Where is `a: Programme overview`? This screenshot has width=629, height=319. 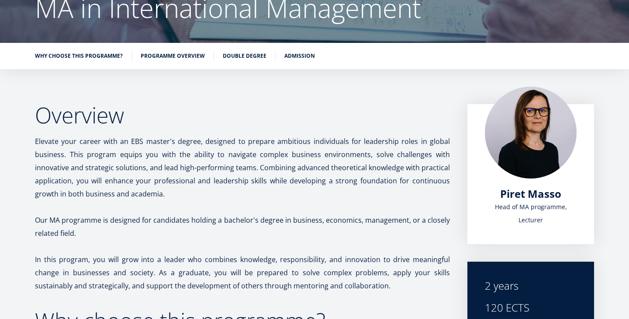 a: Programme overview is located at coordinates (173, 56).